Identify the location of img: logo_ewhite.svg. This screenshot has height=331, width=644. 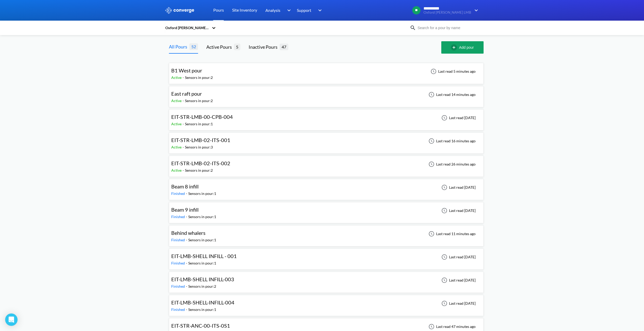
(180, 10).